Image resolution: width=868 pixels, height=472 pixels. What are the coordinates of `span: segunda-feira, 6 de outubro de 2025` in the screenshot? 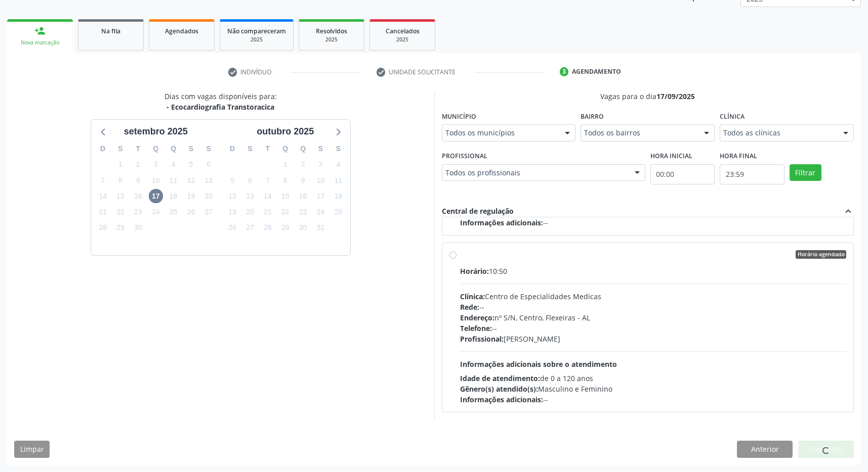 It's located at (250, 180).